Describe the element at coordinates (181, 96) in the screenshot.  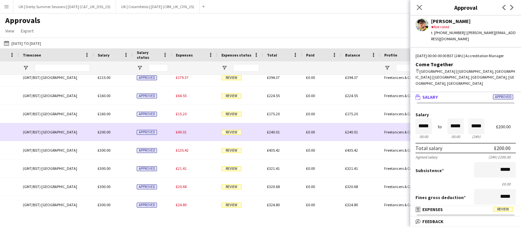
I see `span: £64.55` at that location.